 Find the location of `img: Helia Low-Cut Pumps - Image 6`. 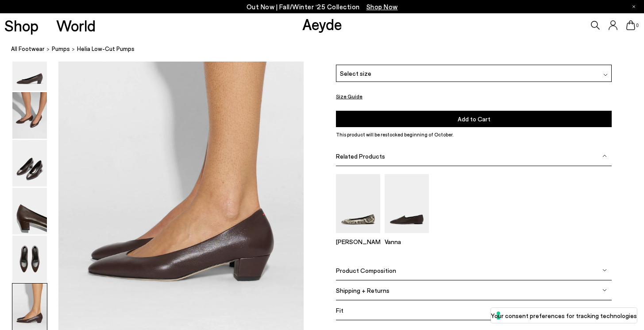

img: Helia Low-Cut Pumps - Image 6 is located at coordinates (29, 307).